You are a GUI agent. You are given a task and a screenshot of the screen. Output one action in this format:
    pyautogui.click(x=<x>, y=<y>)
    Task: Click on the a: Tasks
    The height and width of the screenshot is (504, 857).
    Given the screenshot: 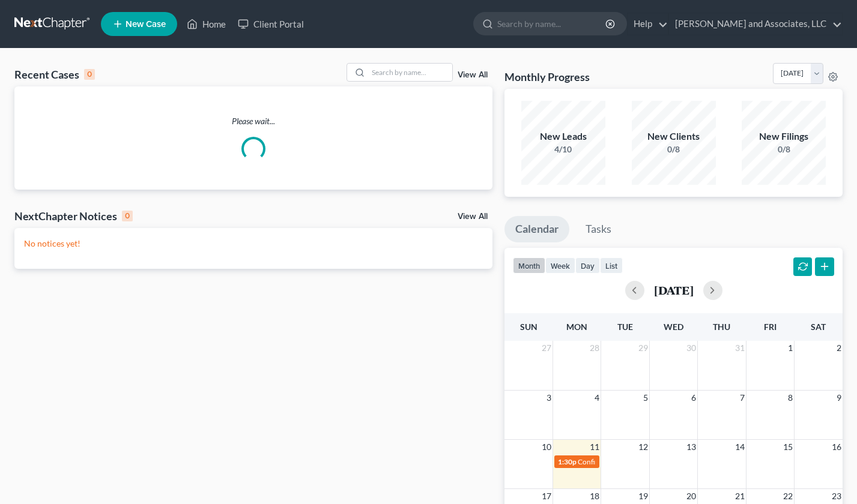 What is the action you would take?
    pyautogui.click(x=598, y=229)
    